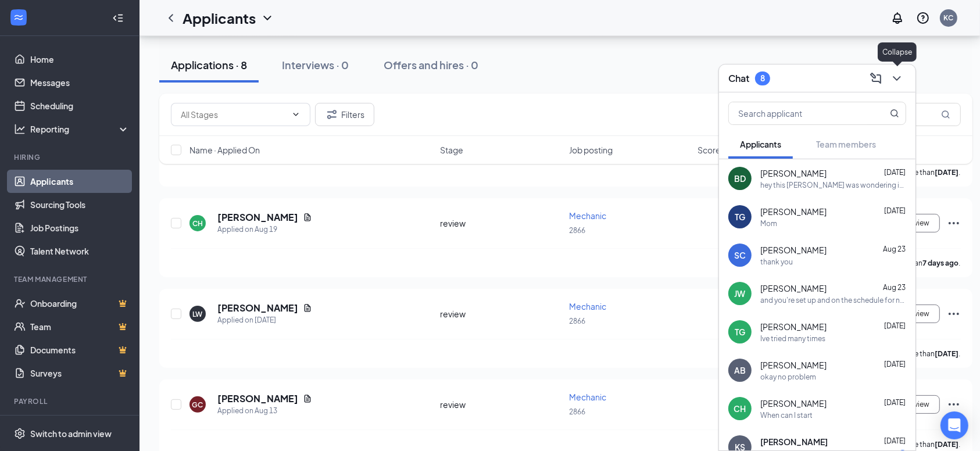  I want to click on div: Interviews · 0, so click(315, 65).